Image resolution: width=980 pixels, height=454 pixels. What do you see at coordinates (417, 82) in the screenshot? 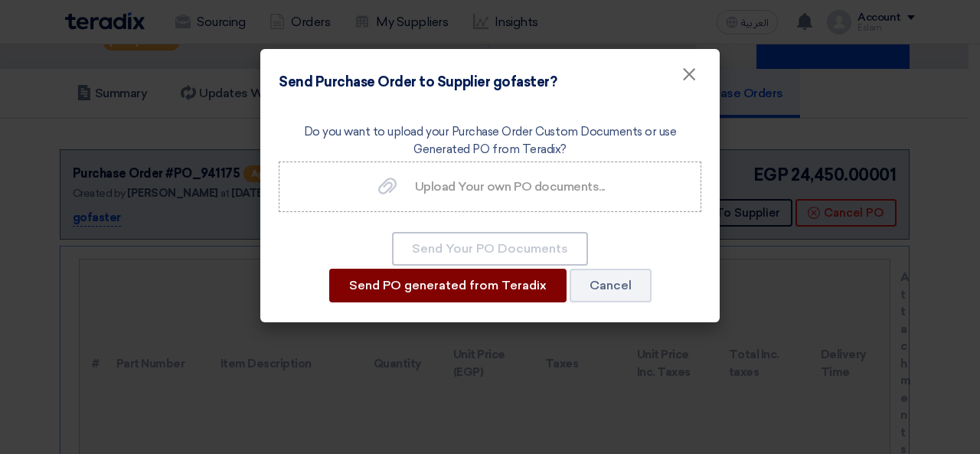
I see `h4: Send Purchase Order to Supplier gofaster?` at bounding box center [417, 82].